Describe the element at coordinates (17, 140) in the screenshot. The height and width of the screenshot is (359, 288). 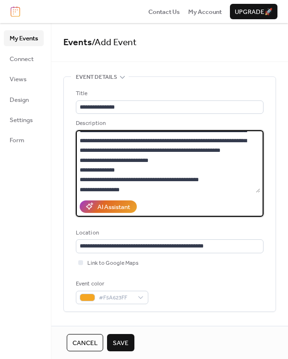
I see `span: Form` at that location.